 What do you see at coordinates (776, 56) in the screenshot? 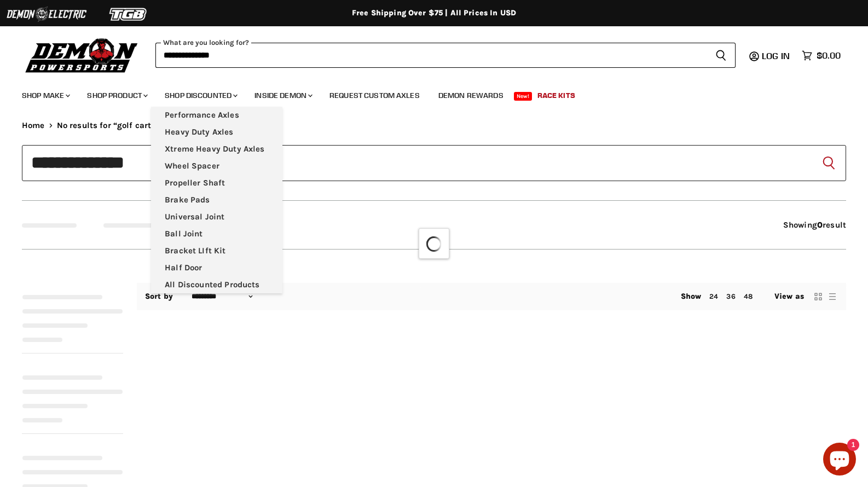
I see `a: Log in` at bounding box center [776, 56].